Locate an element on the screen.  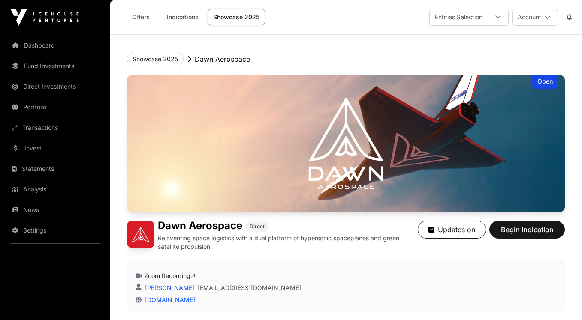
a: Dashboard is located at coordinates (55, 45).